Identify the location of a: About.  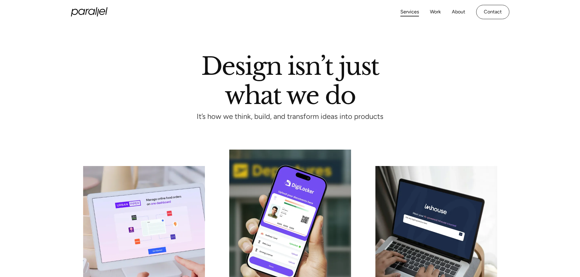
(458, 12).